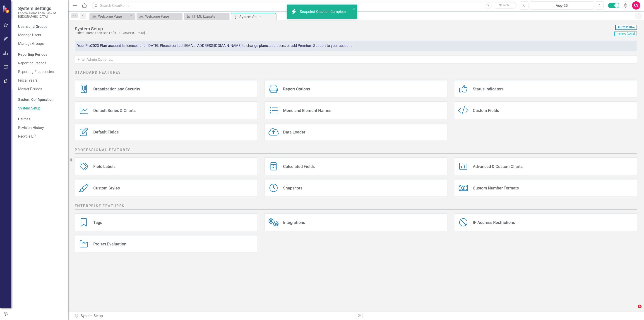 Image resolution: width=644 pixels, height=320 pixels. What do you see at coordinates (41, 27) in the screenshot?
I see `div: Users and Groups` at bounding box center [41, 27].